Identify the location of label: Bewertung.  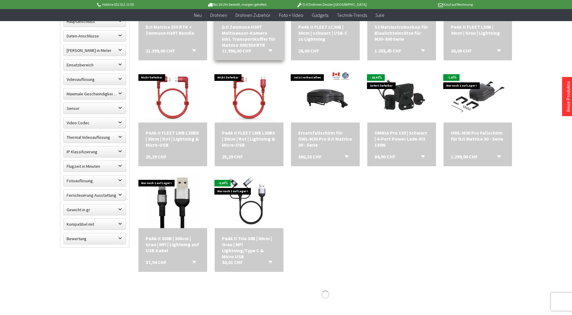
(95, 239).